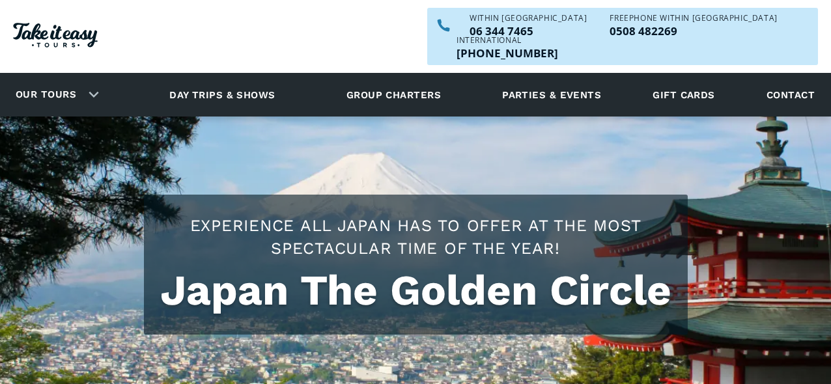 The image size is (831, 384). Describe the element at coordinates (528, 31) in the screenshot. I see `p: 06 344 7465` at that location.